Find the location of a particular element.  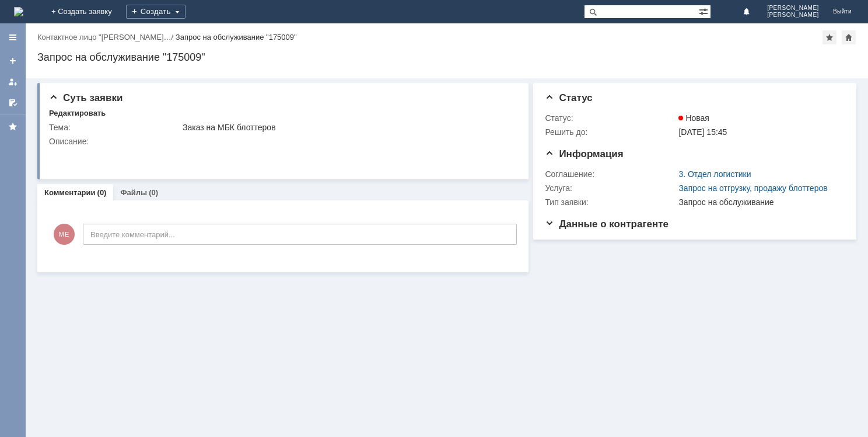

span: МЕ is located at coordinates (64, 234).